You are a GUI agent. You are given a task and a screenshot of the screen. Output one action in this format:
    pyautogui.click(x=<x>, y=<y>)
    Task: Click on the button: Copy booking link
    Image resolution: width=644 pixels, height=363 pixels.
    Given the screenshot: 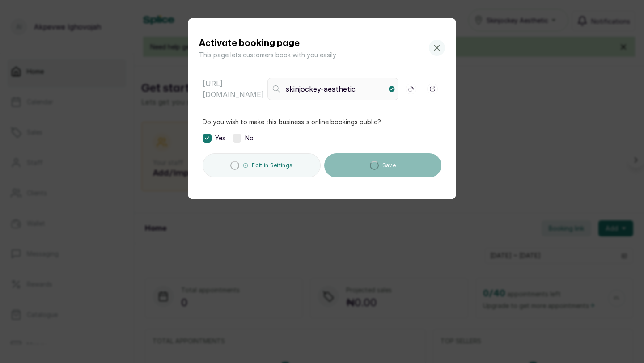 What is the action you would take?
    pyautogui.click(x=411, y=89)
    